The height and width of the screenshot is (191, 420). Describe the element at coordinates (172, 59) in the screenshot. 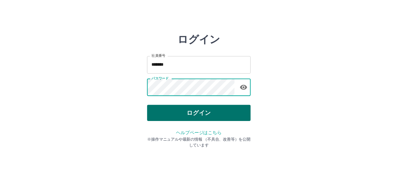

I see `label: 社員番号` at that location.